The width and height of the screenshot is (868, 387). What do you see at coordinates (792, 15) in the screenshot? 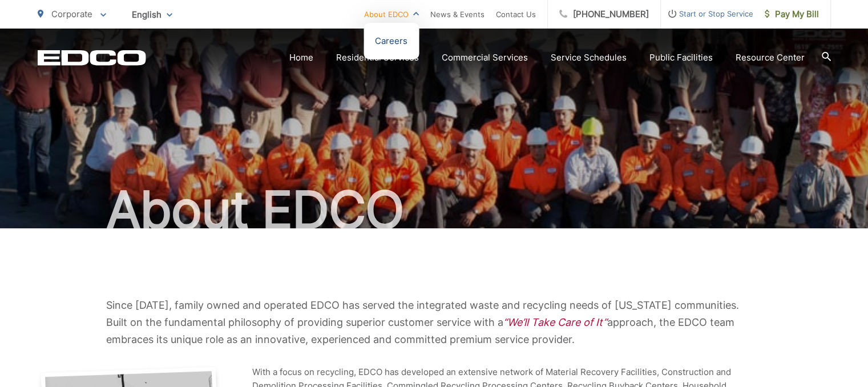
I see `span: Pay My Bill` at bounding box center [792, 15].